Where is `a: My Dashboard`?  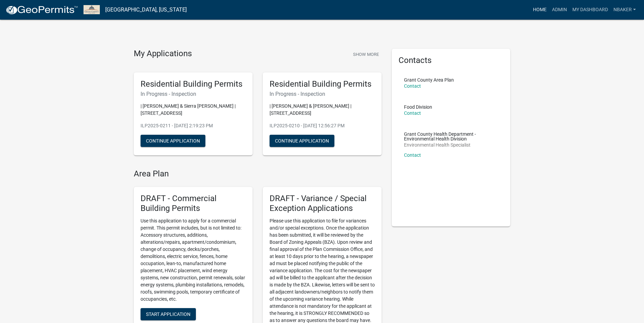
a: My Dashboard is located at coordinates (590, 10).